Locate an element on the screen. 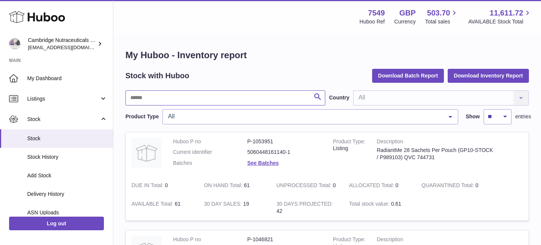 Image resolution: width=541 pixels, height=245 pixels. strong: 7549 is located at coordinates (376, 13).